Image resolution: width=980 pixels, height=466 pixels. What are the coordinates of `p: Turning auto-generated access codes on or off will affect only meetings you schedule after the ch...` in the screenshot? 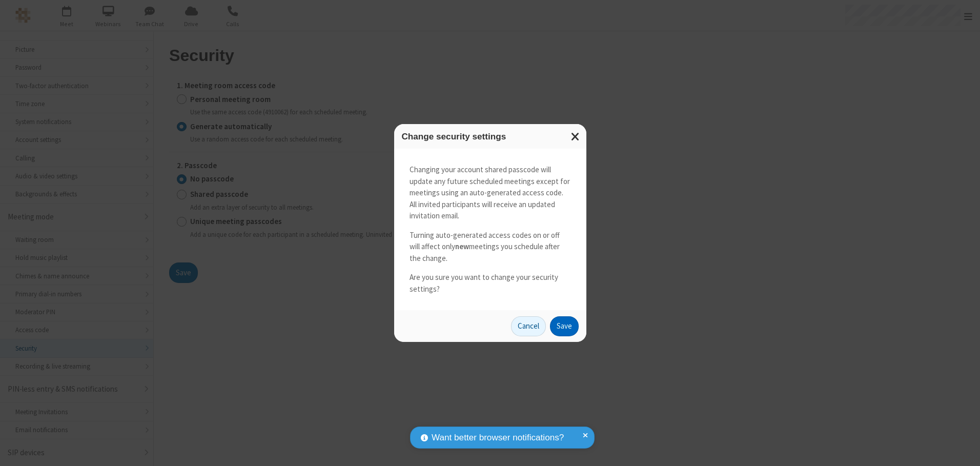 It's located at (490, 247).